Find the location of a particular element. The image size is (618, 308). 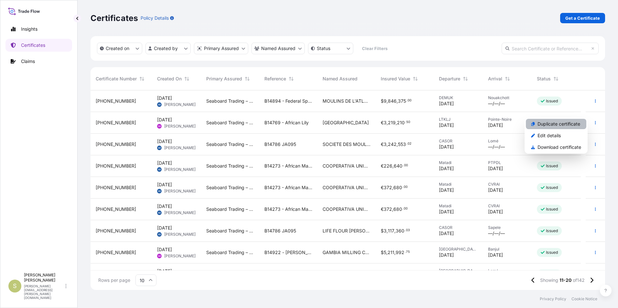

p: Duplicate certificate is located at coordinates (559, 124).